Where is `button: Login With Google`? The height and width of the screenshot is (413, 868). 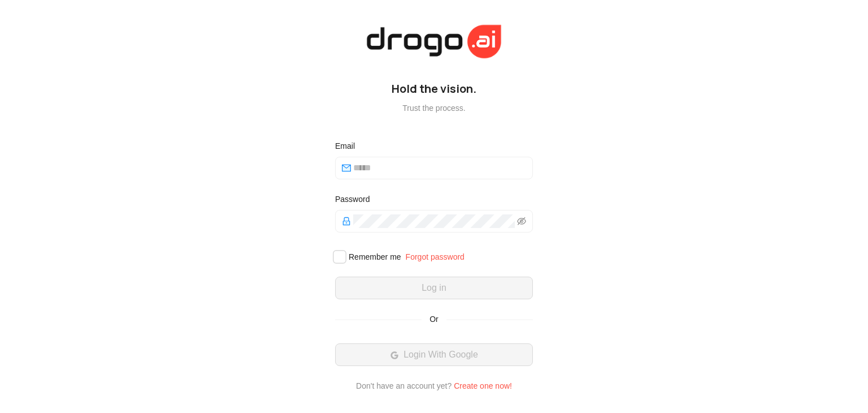
button: Login With Google is located at coordinates (434, 355).